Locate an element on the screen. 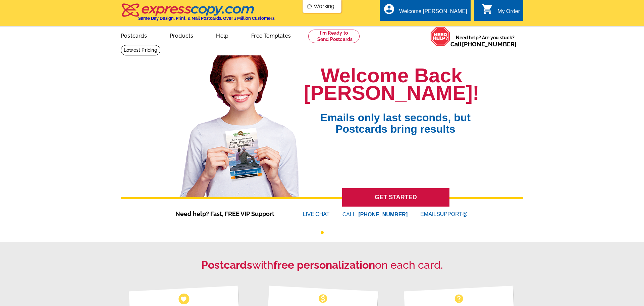  font: SUPPORT@ is located at coordinates (453, 214).